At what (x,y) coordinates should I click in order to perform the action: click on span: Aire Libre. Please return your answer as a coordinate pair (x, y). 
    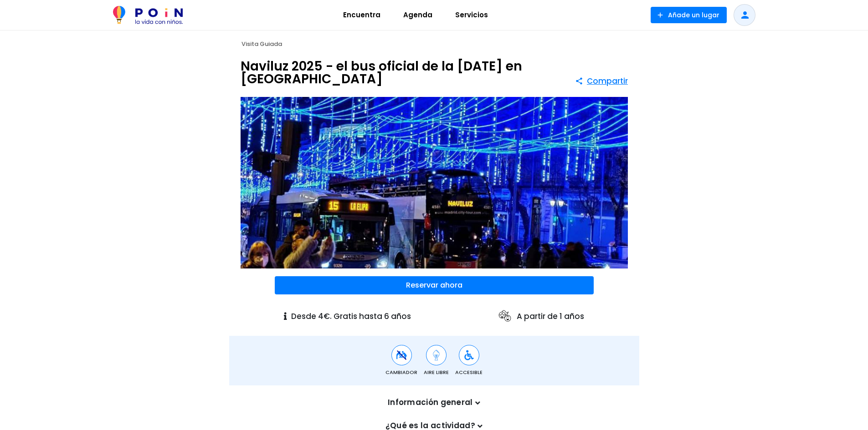
    Looking at the image, I should click on (436, 372).